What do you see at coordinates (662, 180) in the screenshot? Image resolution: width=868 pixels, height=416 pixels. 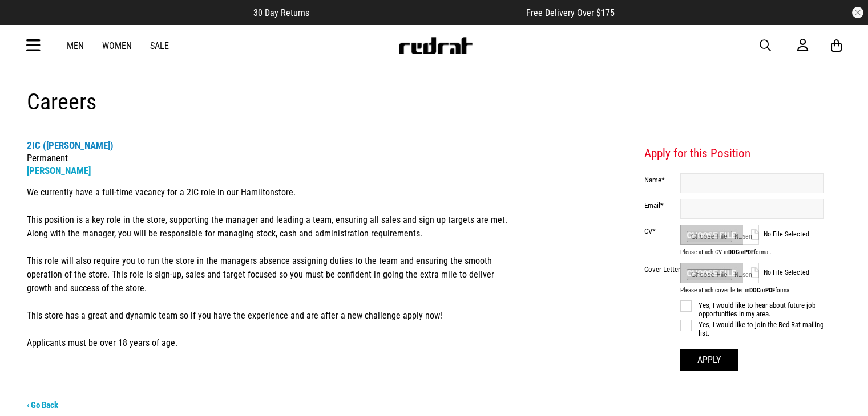 I see `label: Name*` at bounding box center [662, 180].